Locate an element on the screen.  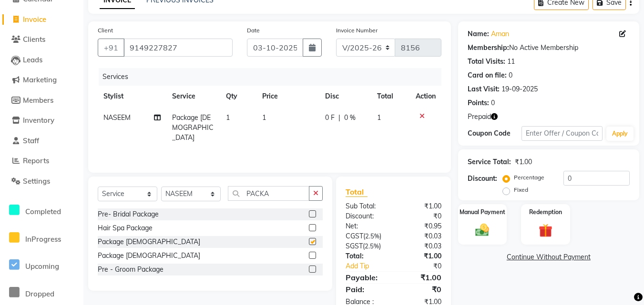
a: Inventory is located at coordinates (41, 121).